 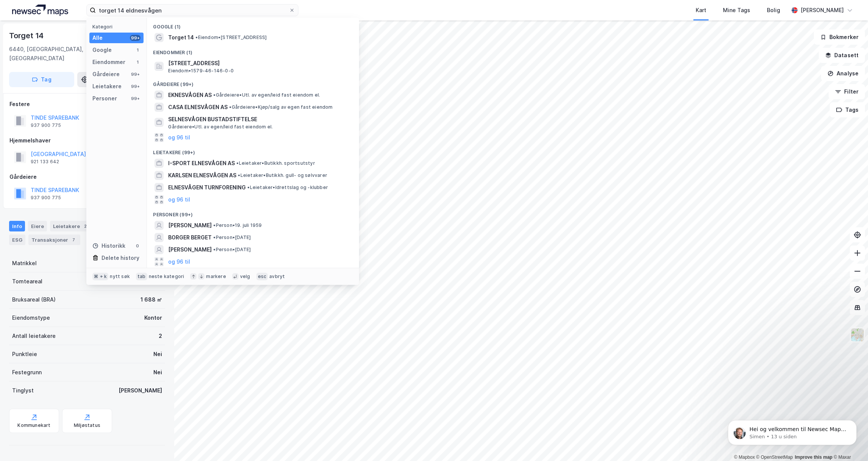 I want to click on span: Leietaker • Butikkh. gull- og sølvvarer, so click(x=282, y=176).